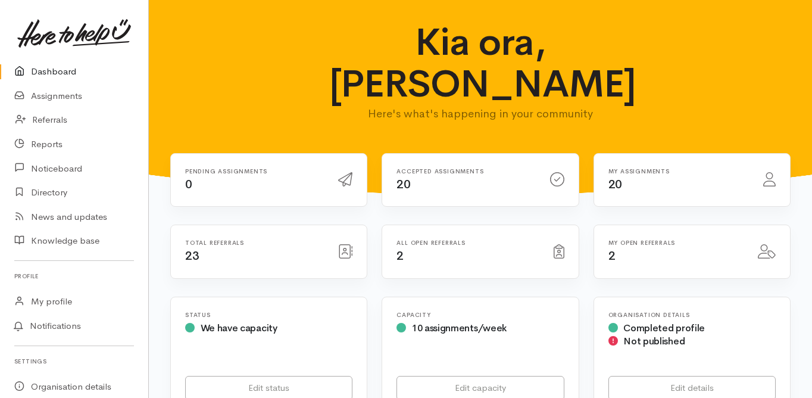 The height and width of the screenshot is (398, 812). Describe the element at coordinates (467, 242) in the screenshot. I see `h6: All open referrals` at that location.